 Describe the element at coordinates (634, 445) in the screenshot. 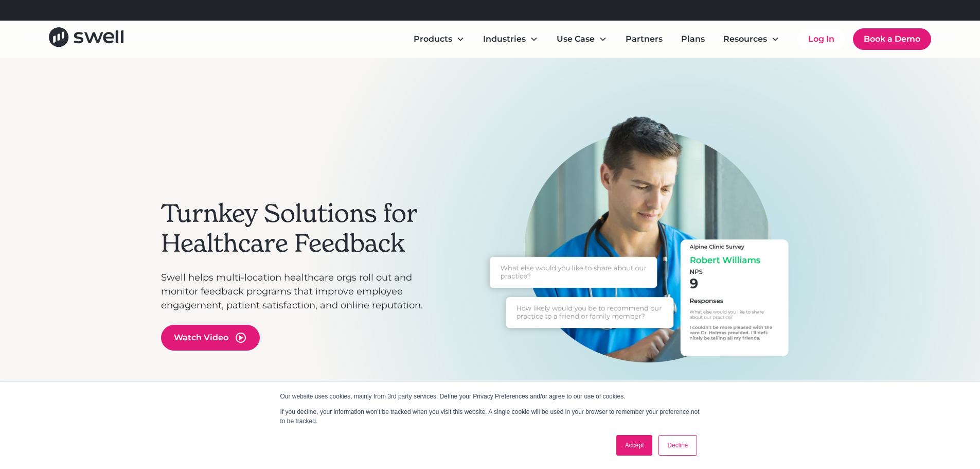

I see `a: Accept` at that location.